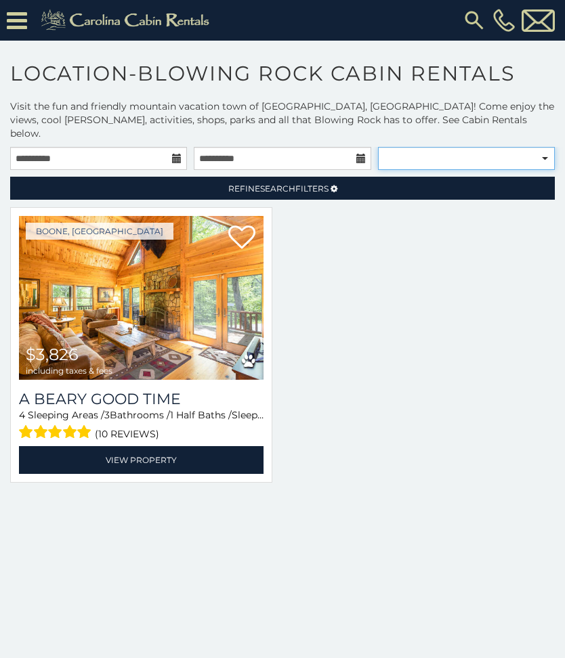 This screenshot has height=658, width=565. Describe the element at coordinates (127, 434) in the screenshot. I see `span: (10 reviews)` at that location.